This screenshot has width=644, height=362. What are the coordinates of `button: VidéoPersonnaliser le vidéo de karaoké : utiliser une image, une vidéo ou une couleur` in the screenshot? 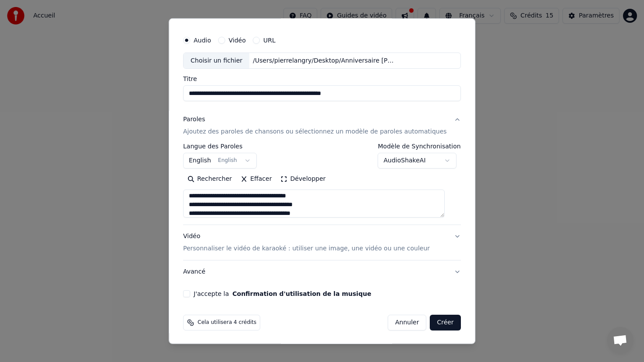 It's located at (322, 242).